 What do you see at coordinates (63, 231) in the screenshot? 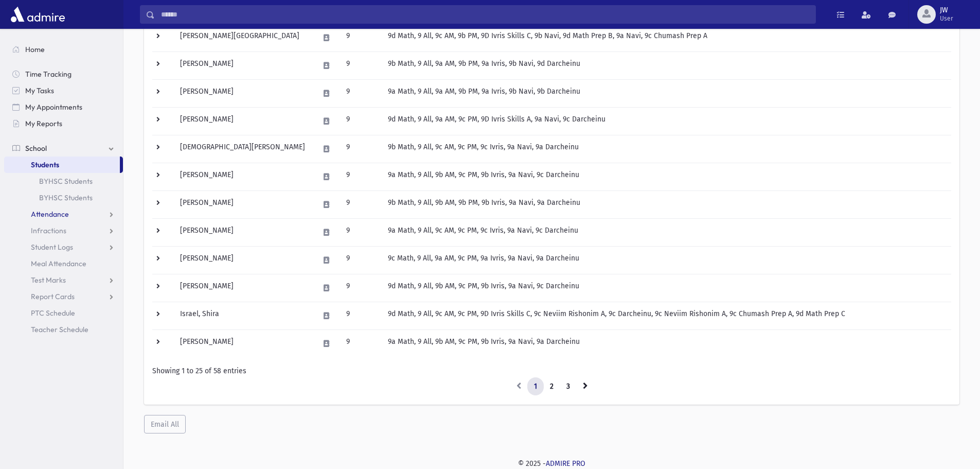
I see `a: Infractions` at bounding box center [63, 231].